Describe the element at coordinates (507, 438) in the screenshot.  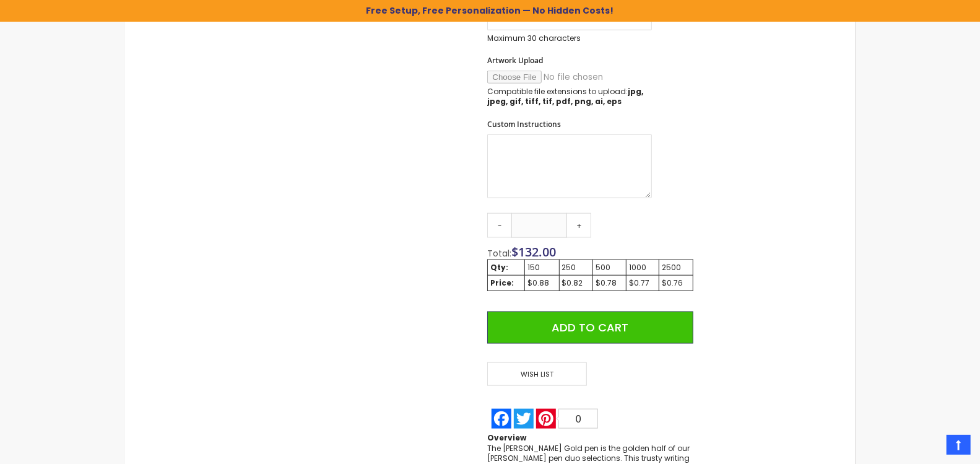
I see `strong: Overview` at that location.